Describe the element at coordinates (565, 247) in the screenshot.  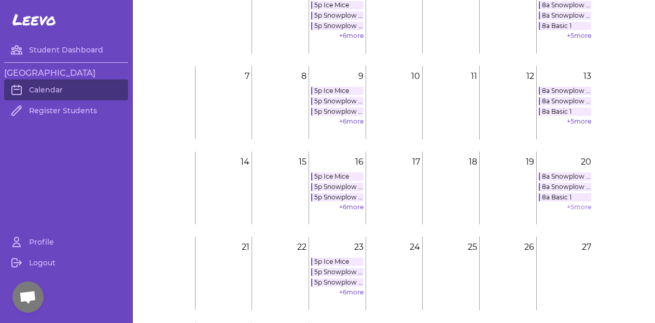
I see `p: 27` at that location.